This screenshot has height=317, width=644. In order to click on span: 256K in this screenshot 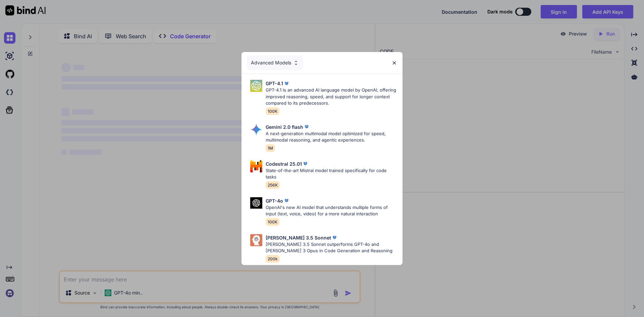, I will do `click(273, 185)`.